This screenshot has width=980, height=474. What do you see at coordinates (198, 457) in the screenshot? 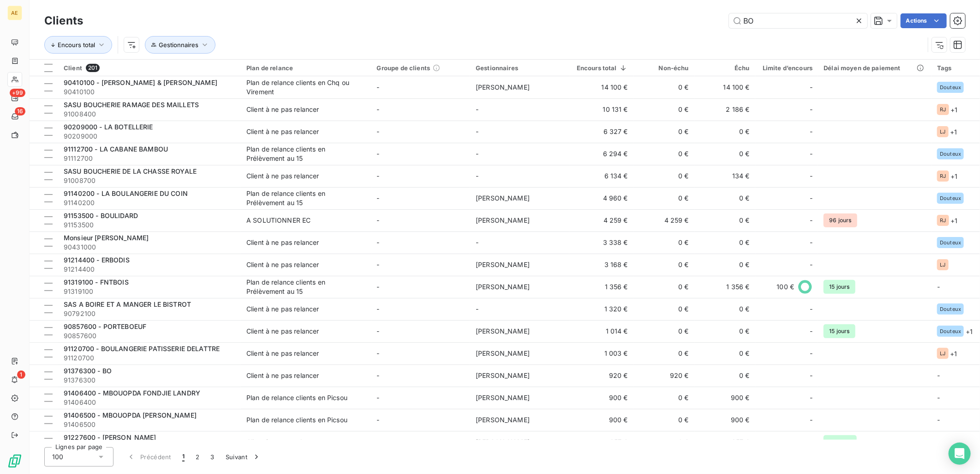
I see `button: 2` at bounding box center [198, 457].